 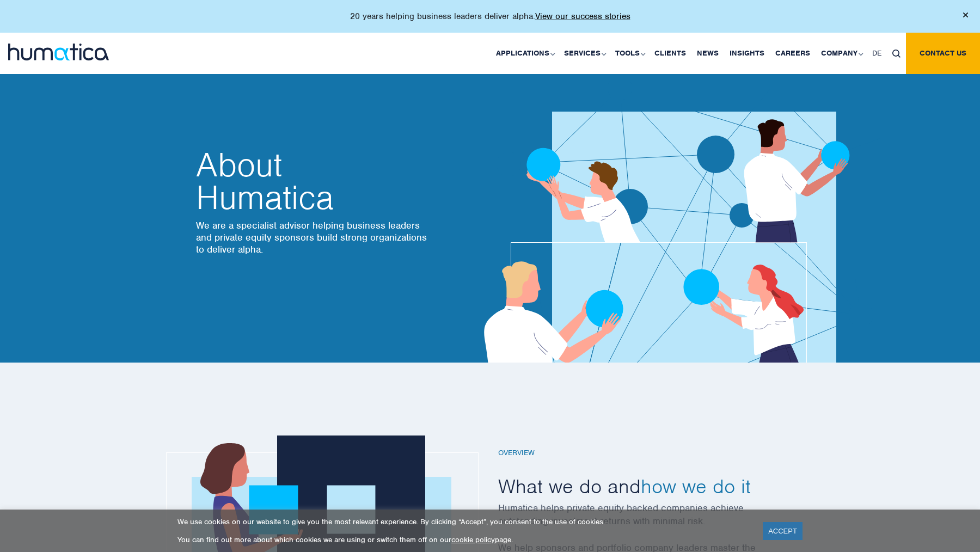 I want to click on a: Tools, so click(x=629, y=53).